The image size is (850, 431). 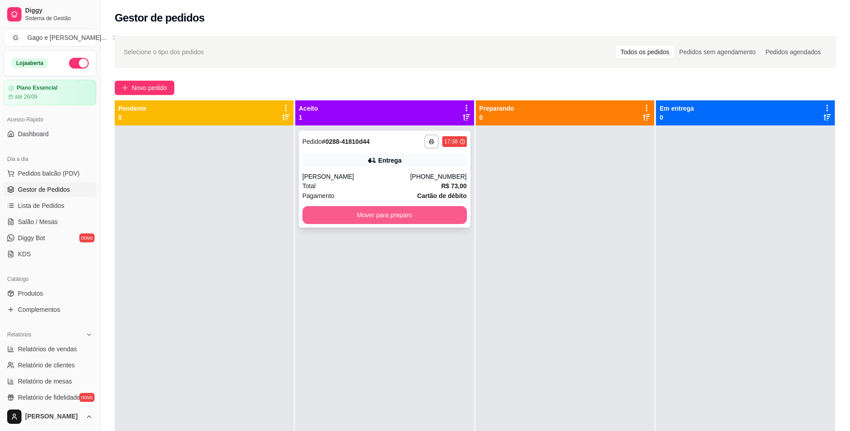 I want to click on span: Salão / Mesas, so click(x=38, y=222).